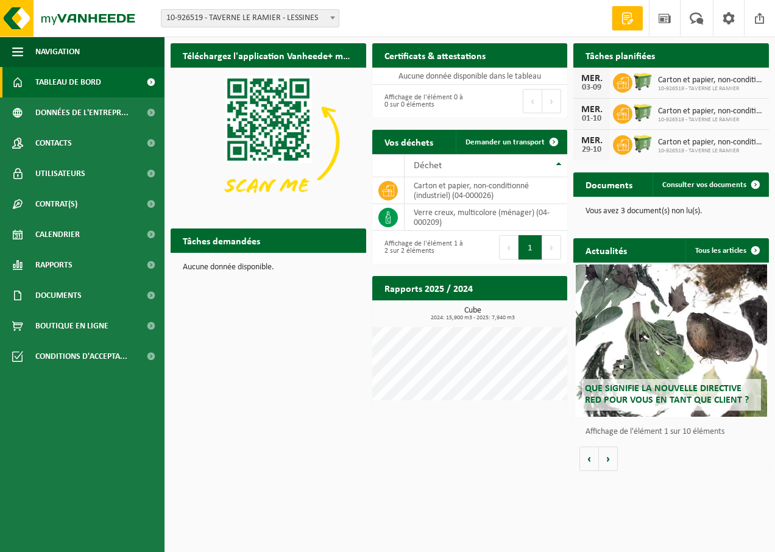  I want to click on h2: Tâches demandées, so click(221, 240).